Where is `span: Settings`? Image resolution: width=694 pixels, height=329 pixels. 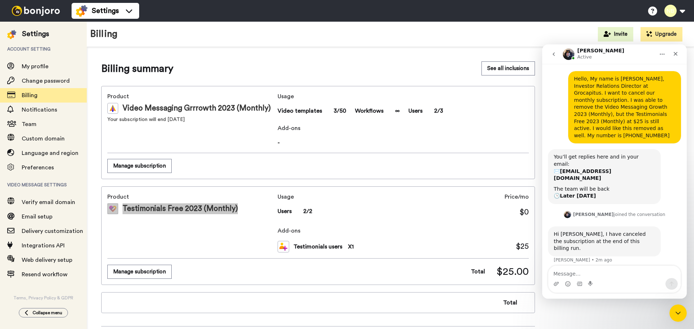 span: Settings is located at coordinates (105, 11).